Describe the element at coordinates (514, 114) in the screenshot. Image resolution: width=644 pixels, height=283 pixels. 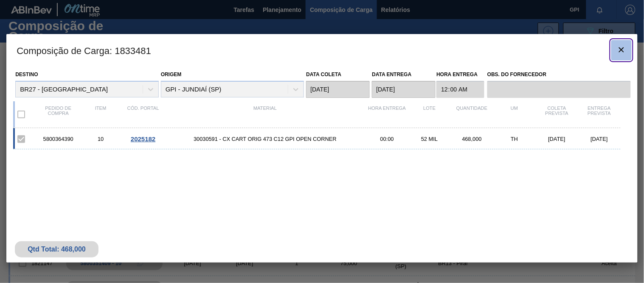
I see `div: UM` at that location.